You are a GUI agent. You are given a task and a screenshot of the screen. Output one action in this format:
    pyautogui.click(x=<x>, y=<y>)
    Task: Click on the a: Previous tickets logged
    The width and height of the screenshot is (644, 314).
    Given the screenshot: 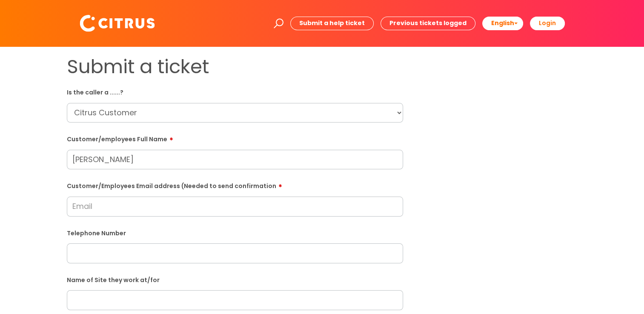 What is the action you would take?
    pyautogui.click(x=428, y=23)
    